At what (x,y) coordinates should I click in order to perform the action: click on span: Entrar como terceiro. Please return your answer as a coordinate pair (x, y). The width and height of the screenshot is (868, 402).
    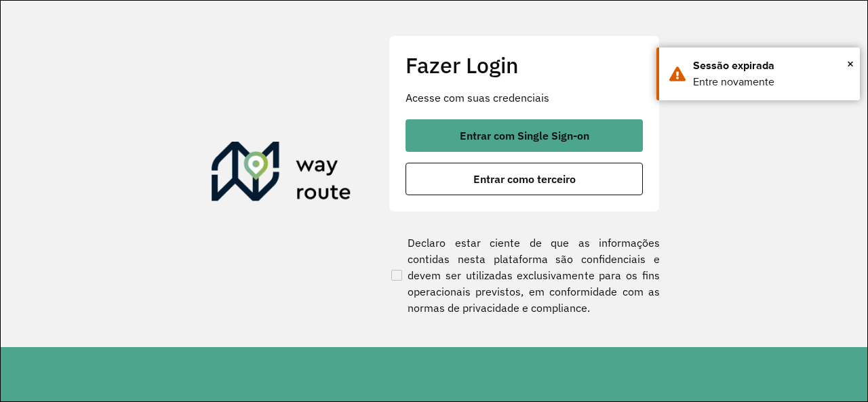
    Looking at the image, I should click on (524, 179).